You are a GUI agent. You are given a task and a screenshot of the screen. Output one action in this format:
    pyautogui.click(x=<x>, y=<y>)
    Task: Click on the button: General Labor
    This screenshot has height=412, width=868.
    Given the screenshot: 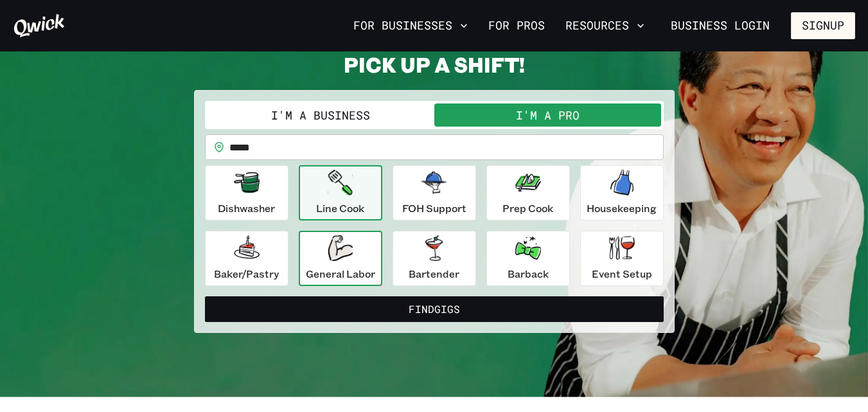 What is the action you would take?
    pyautogui.click(x=341, y=258)
    